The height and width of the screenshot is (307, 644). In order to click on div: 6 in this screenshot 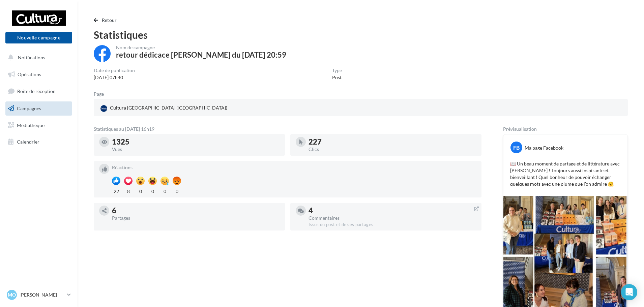, I will do `click(195, 211)`.